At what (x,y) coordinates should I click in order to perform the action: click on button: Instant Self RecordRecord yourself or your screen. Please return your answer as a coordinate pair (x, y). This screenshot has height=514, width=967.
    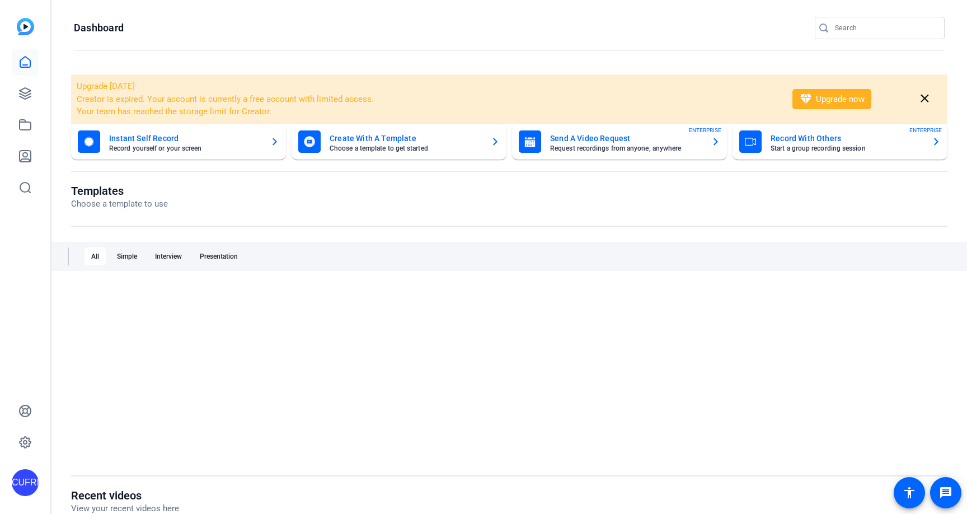
    Looking at the image, I should click on (179, 142).